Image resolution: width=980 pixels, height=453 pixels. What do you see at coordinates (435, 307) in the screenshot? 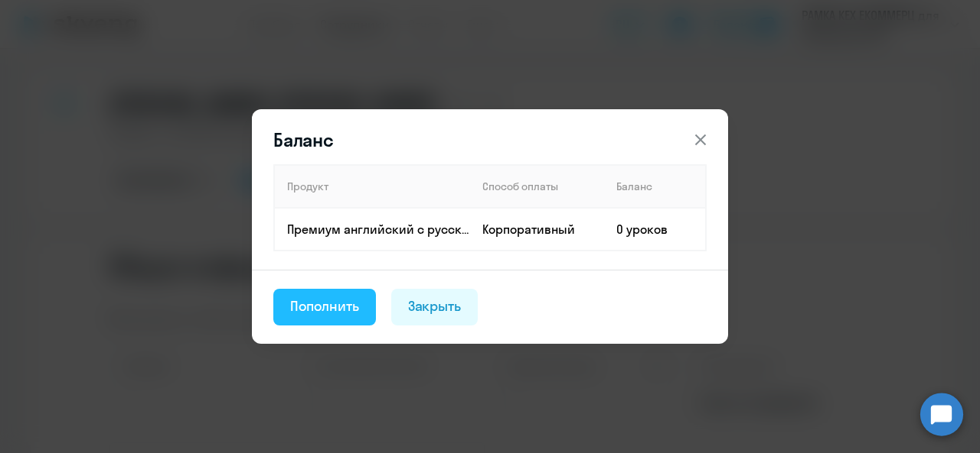
I see `div: Закрыть` at bounding box center [435, 307].